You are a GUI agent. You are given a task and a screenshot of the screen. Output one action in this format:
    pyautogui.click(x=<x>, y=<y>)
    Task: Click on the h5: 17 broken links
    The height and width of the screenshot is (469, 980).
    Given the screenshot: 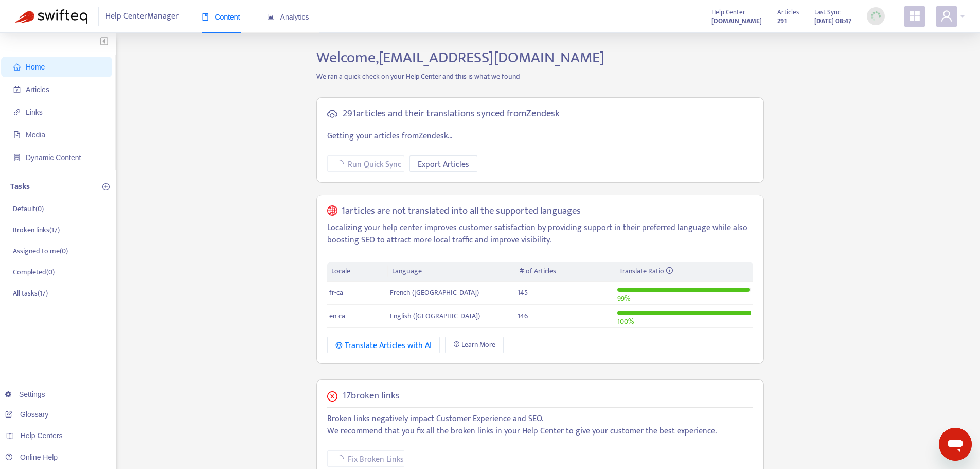 What is the action you would take?
    pyautogui.click(x=371, y=396)
    